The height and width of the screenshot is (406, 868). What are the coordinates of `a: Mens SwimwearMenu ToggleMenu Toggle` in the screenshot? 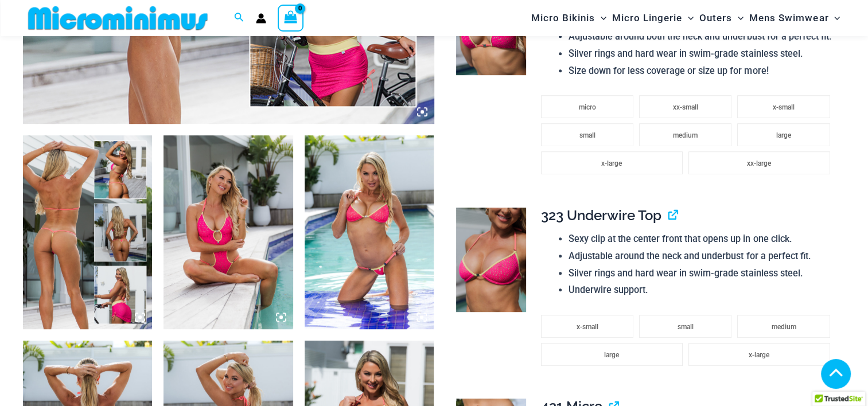 It's located at (795, 17).